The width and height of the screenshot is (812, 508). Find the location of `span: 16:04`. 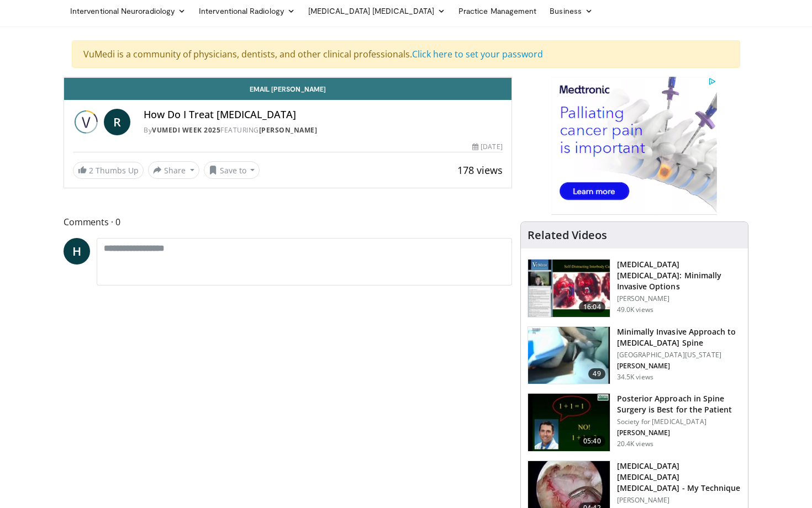

span: 16:04 is located at coordinates (592, 307).